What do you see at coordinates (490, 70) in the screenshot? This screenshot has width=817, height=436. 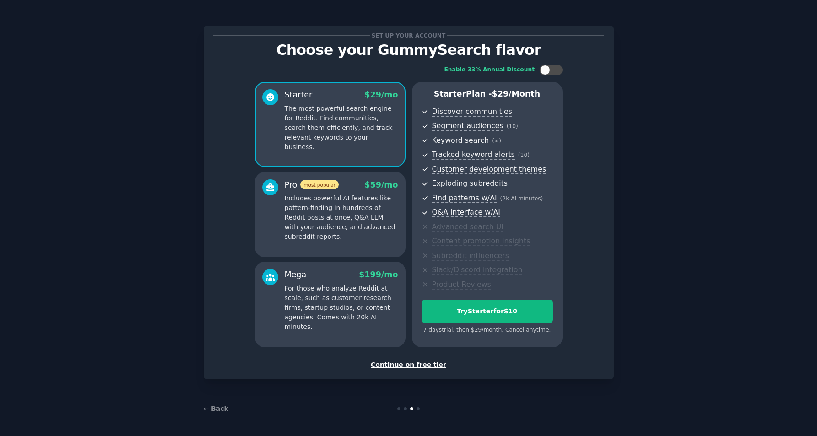 I see `div: Enable 33% Annual Discount` at bounding box center [490, 70].